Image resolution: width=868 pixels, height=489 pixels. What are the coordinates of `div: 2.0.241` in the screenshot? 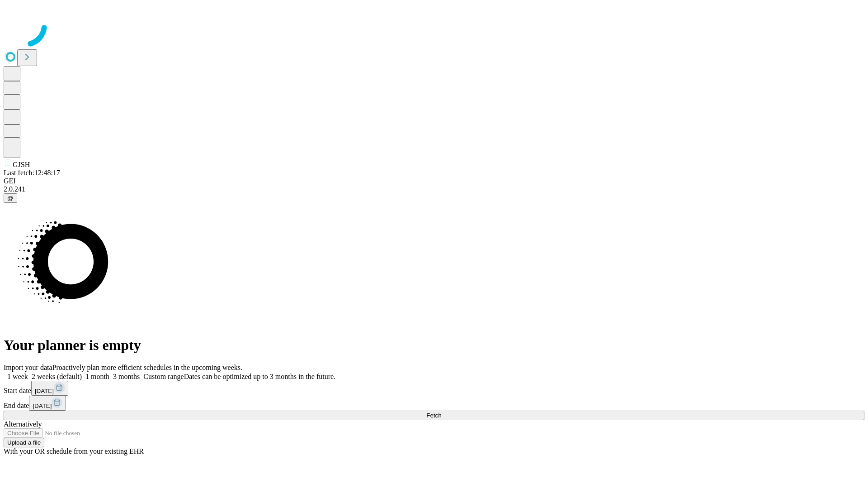 It's located at (434, 189).